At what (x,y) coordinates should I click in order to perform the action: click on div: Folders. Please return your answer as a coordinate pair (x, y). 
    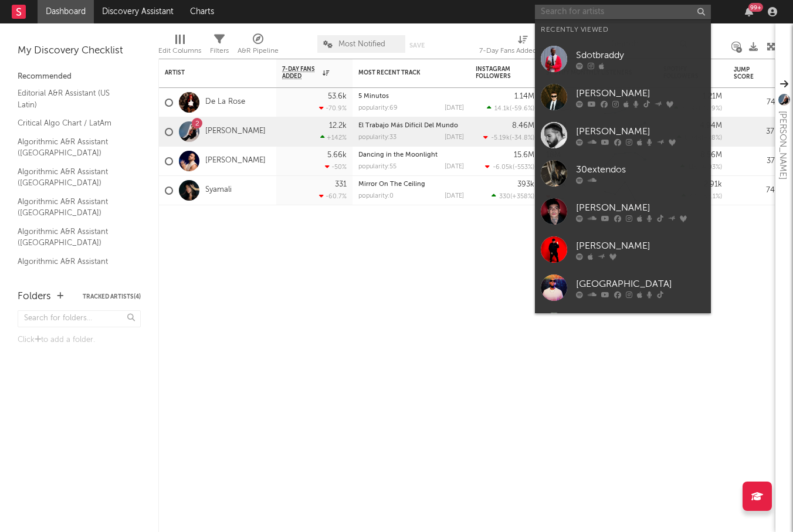
    Looking at the image, I should click on (34, 297).